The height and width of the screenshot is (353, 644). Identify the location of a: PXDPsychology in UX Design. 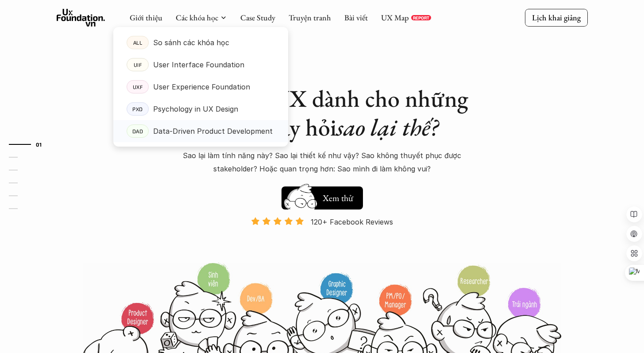
(201, 109).